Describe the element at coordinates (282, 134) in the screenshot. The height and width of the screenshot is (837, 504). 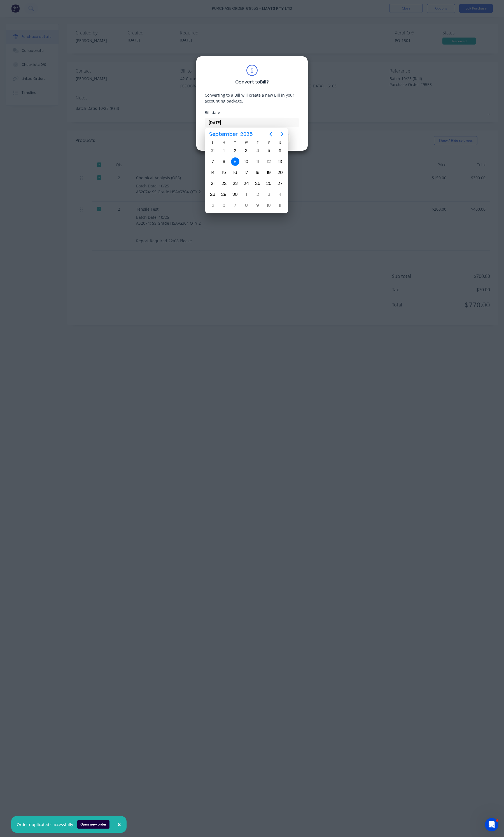
I see `button: Next page` at that location.